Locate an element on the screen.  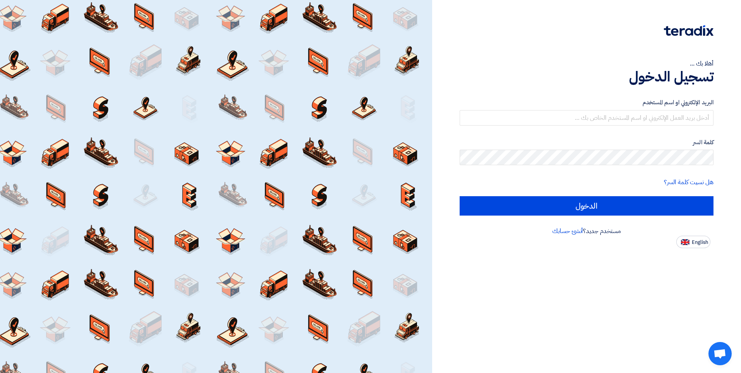
input: أدخل بريد العمل الإلكتروني او اسم المستخدم الخاص بك ... is located at coordinates (586, 118).